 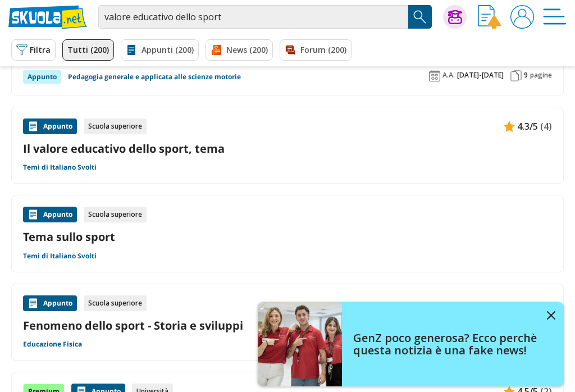 I want to click on img: Chiedi Tutor AI, so click(x=455, y=17).